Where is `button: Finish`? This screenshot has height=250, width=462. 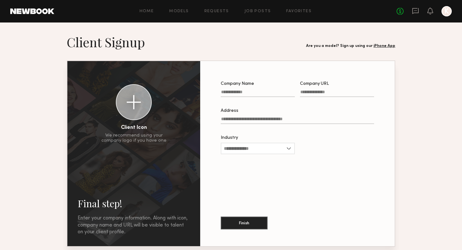 button: Finish is located at coordinates (244, 223).